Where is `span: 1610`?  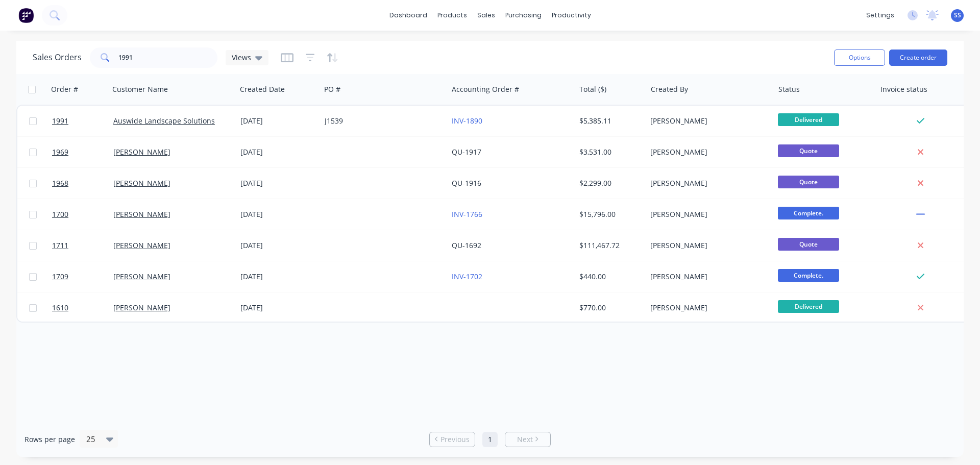
span: 1610 is located at coordinates (61, 308).